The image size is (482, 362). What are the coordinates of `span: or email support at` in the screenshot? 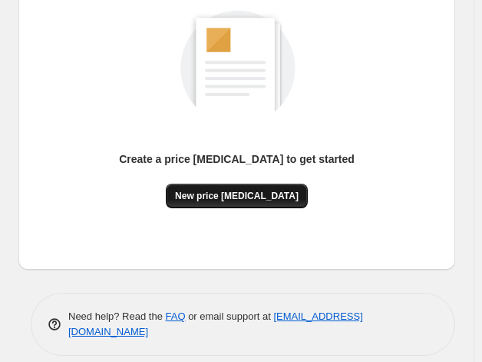 It's located at (230, 316).